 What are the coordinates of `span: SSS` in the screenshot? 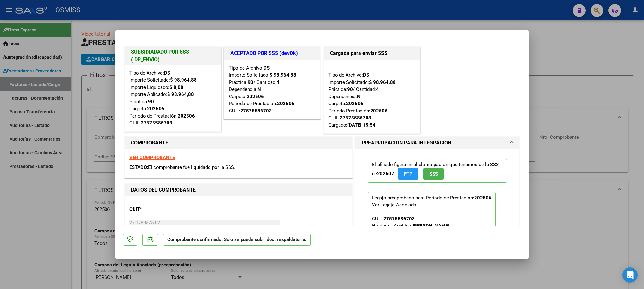 It's located at (434, 174).